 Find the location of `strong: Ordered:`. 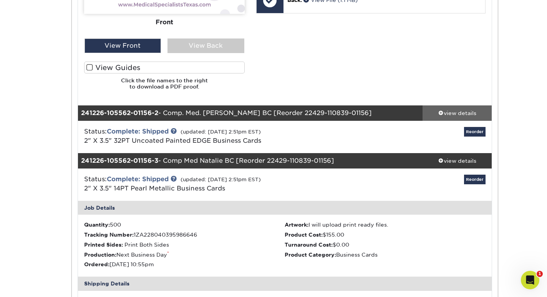

strong: Ordered: is located at coordinates (97, 264).